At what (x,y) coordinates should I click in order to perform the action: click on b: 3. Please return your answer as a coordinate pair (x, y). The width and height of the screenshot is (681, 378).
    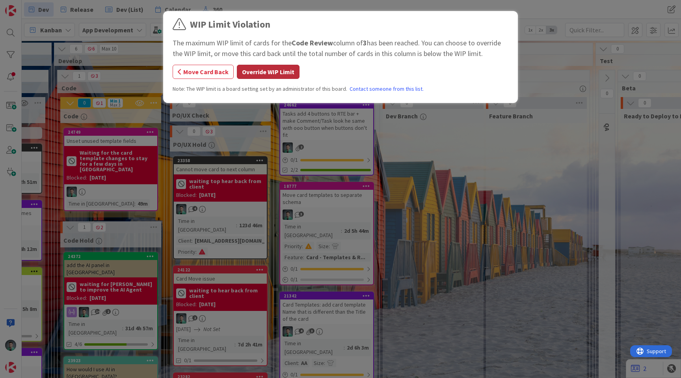
    Looking at the image, I should click on (365, 43).